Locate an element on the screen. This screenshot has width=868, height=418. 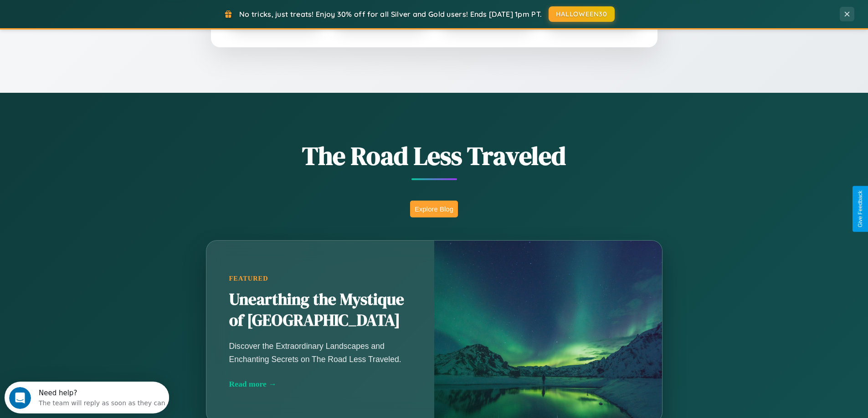
div: Need help? is located at coordinates (97, 11).